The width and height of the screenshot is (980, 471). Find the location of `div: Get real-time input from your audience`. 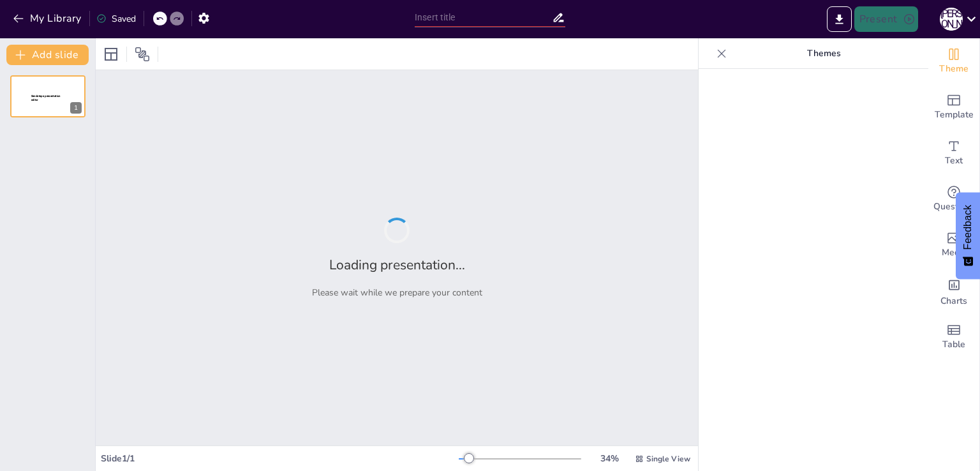

div: Get real-time input from your audience is located at coordinates (954, 199).